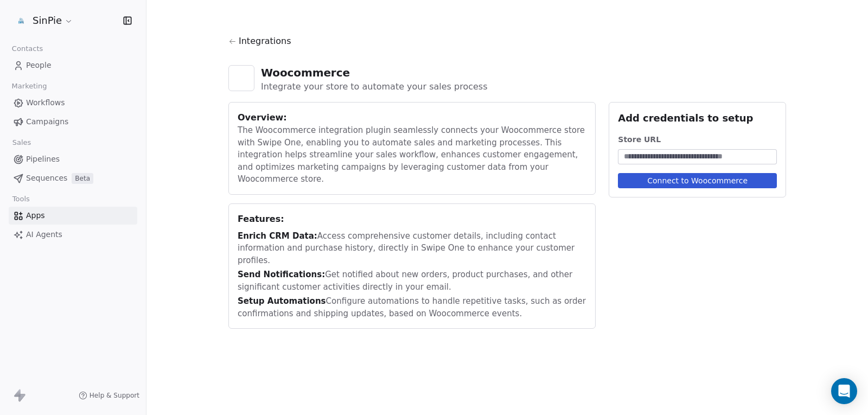  What do you see at coordinates (697, 118) in the screenshot?
I see `div: Add credentials to setup` at bounding box center [697, 118].